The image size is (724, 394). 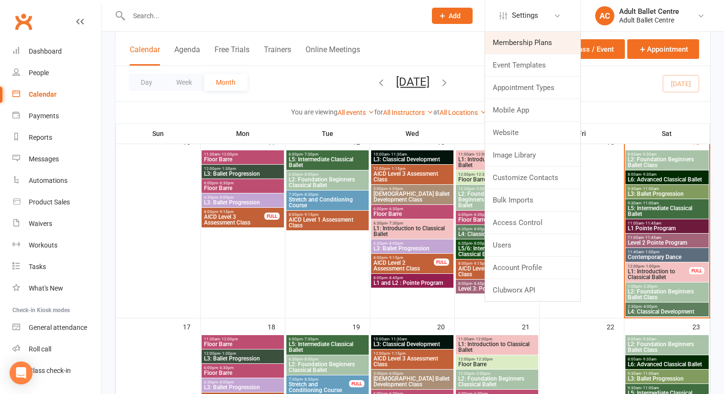 I want to click on span: 2:30pm, so click(x=667, y=306).